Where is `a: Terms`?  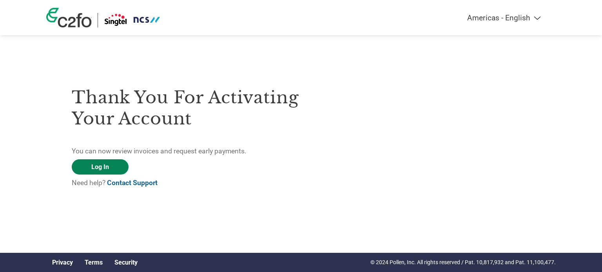 a: Terms is located at coordinates (94, 262).